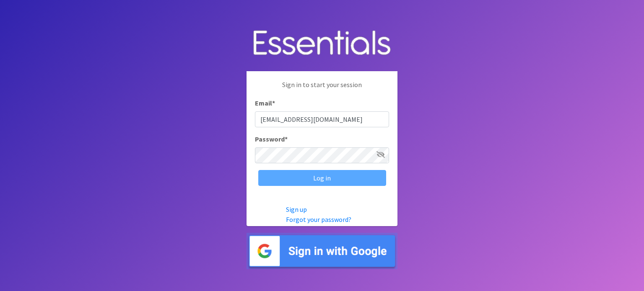  Describe the element at coordinates (322, 89) in the screenshot. I see `p: Sign in to start your session` at that location.